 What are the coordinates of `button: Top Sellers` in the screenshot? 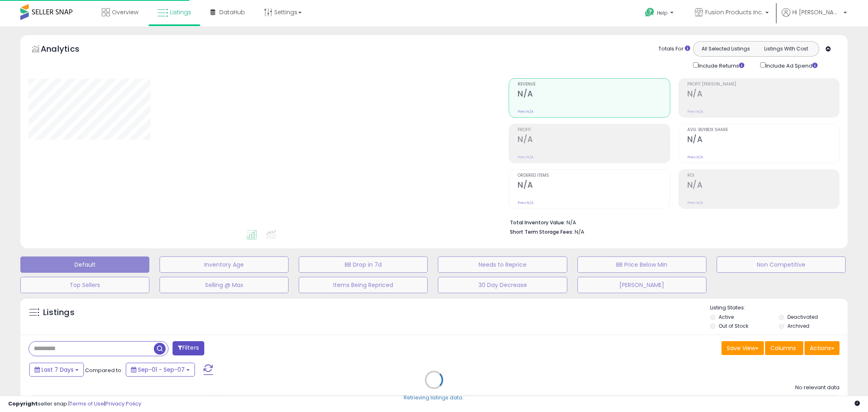 It's located at (85, 285).